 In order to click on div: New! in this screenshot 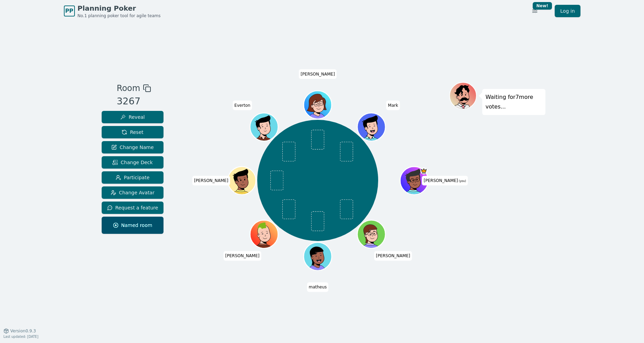, I will do `click(543, 6)`.